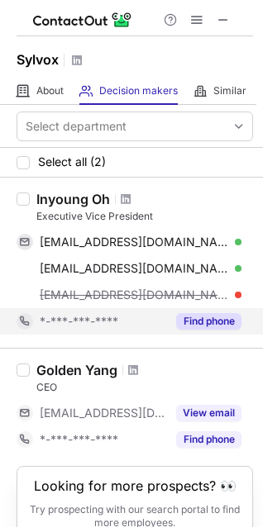 This screenshot has width=263, height=527. Describe the element at coordinates (37, 59) in the screenshot. I see `h1: Sylvox` at that location.